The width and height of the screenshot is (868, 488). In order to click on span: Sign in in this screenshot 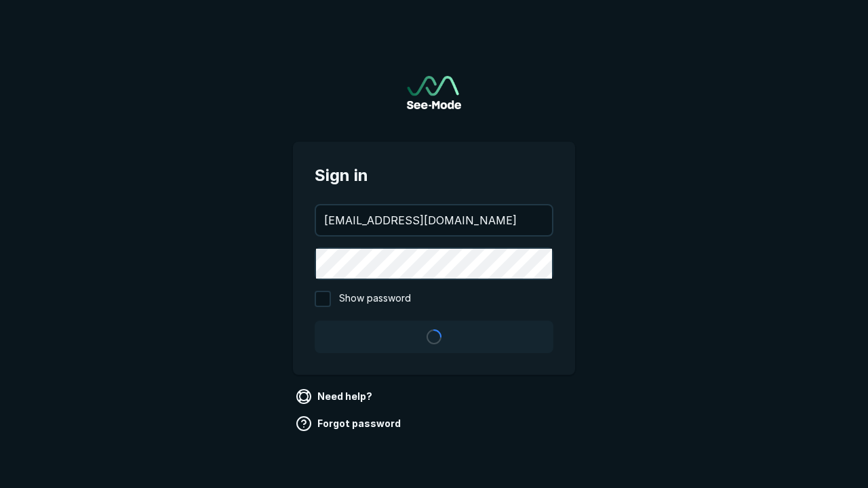, I will do `click(434, 175)`.